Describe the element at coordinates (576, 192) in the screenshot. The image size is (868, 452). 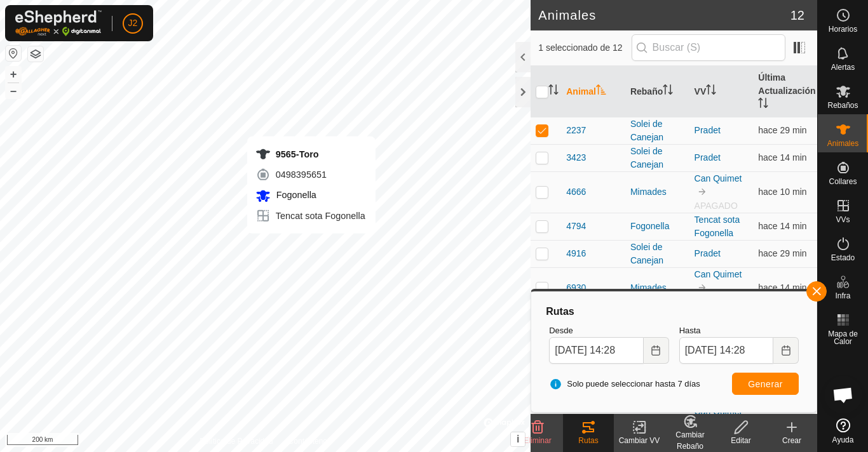
I see `span: 4666` at that location.